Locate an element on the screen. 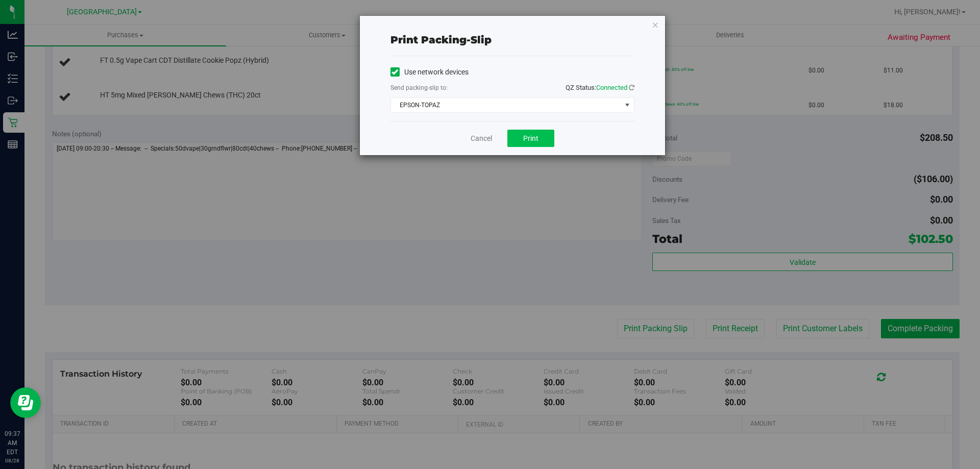 The width and height of the screenshot is (980, 469). label: Use network devices is located at coordinates (429, 72).